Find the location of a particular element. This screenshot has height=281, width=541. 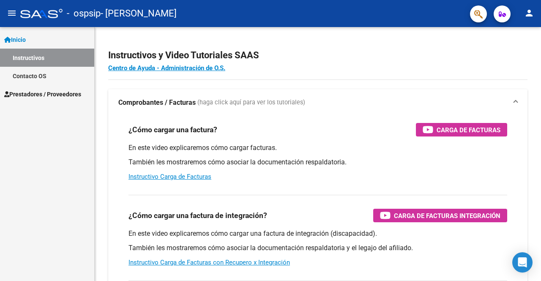

span: (haga click aquí para ver los tutoriales) is located at coordinates (251, 103).